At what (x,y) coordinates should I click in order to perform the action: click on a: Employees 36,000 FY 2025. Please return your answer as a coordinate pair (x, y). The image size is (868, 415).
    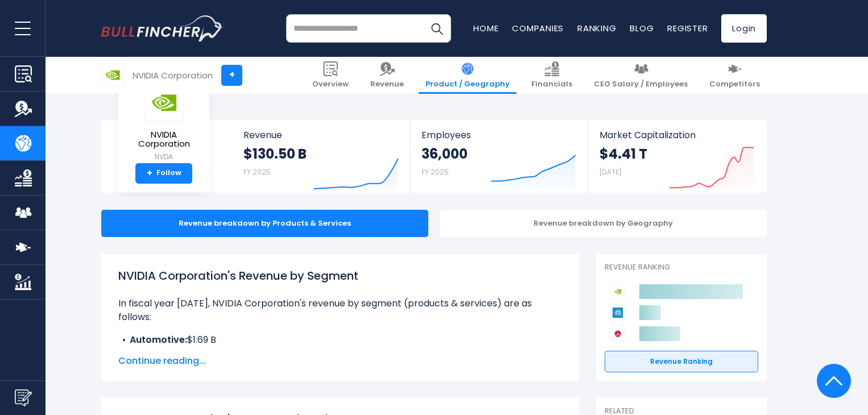
    Looking at the image, I should click on (498, 156).